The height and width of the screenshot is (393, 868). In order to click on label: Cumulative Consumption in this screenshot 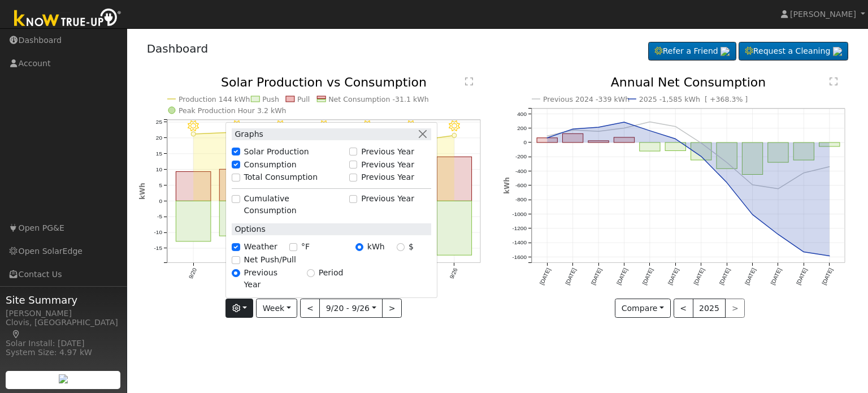, I will do `click(294, 205)`.